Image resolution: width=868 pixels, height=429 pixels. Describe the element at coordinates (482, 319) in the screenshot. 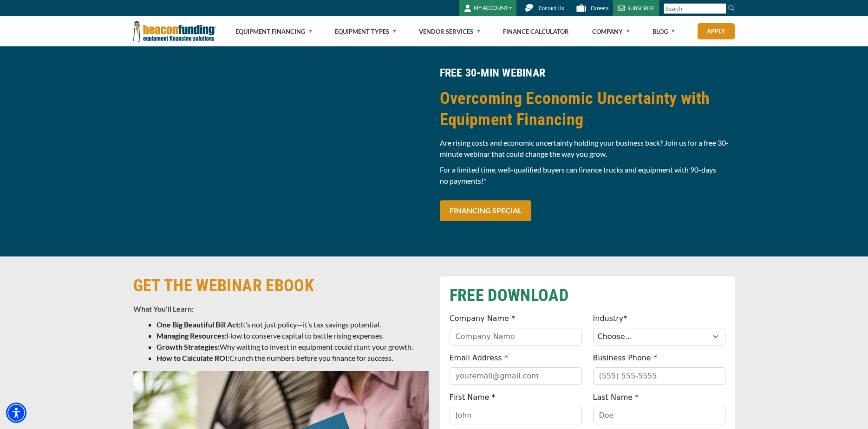

I see `label: Company Name *` at that location.